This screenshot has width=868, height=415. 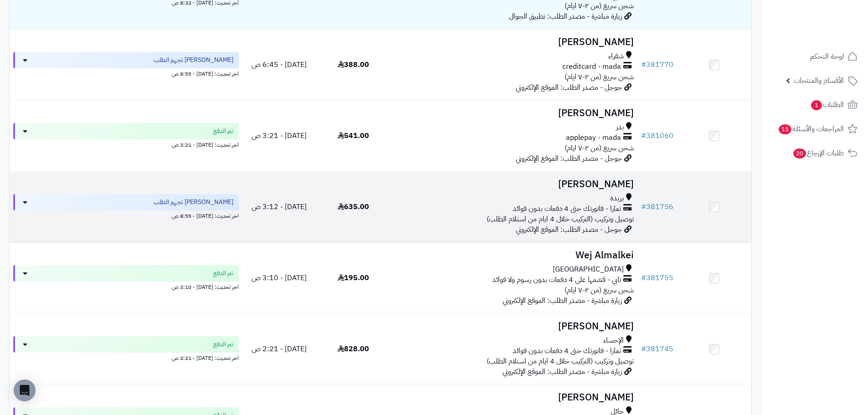 What do you see at coordinates (565, 16) in the screenshot?
I see `span: زيارة مباشرة - مصدر الطلب: تطبيق الجوال` at bounding box center [565, 16].